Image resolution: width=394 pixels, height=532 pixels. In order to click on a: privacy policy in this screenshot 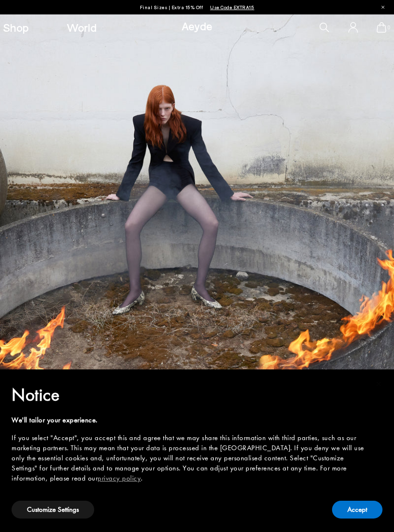, I will do `click(119, 478)`.